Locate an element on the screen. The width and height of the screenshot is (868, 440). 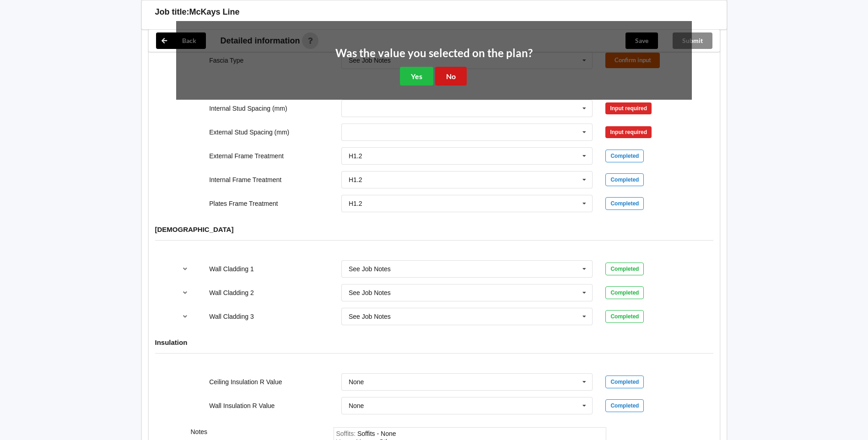
button: Back is located at coordinates (181, 41).